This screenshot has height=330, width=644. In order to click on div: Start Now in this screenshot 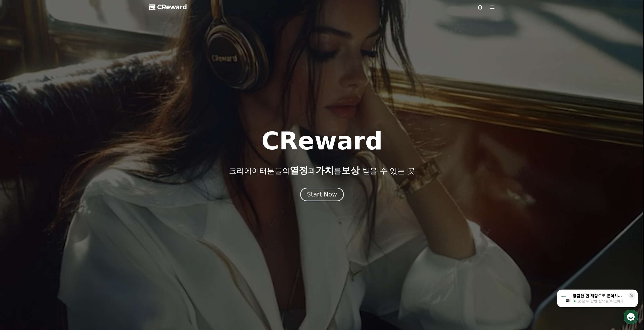, I will do `click(322, 194)`.